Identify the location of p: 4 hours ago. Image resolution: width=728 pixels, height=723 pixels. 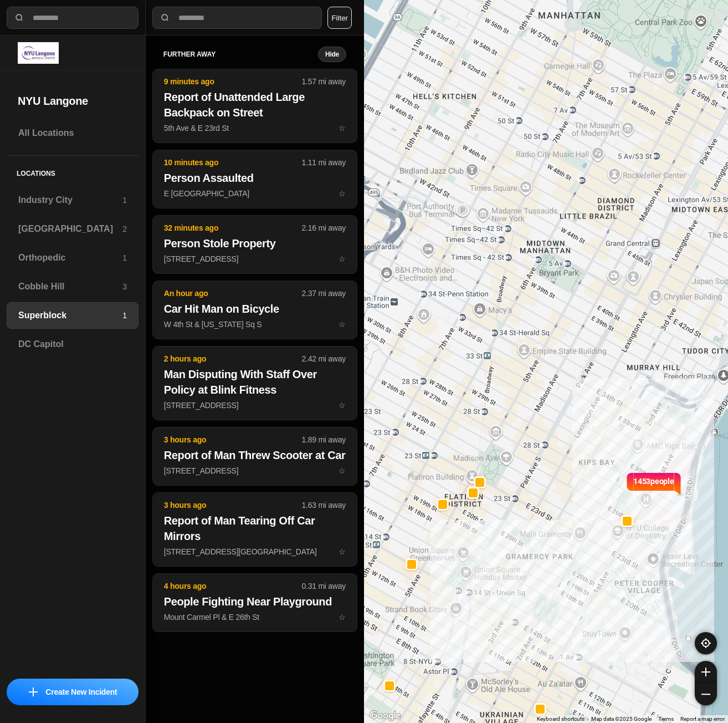
(232, 587).